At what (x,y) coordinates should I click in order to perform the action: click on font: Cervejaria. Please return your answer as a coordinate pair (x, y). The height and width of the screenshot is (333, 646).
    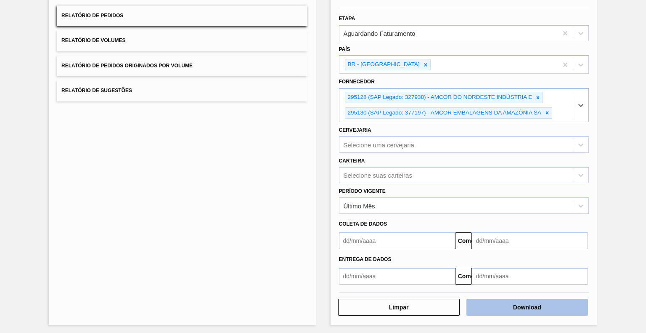
    Looking at the image, I should click on (355, 130).